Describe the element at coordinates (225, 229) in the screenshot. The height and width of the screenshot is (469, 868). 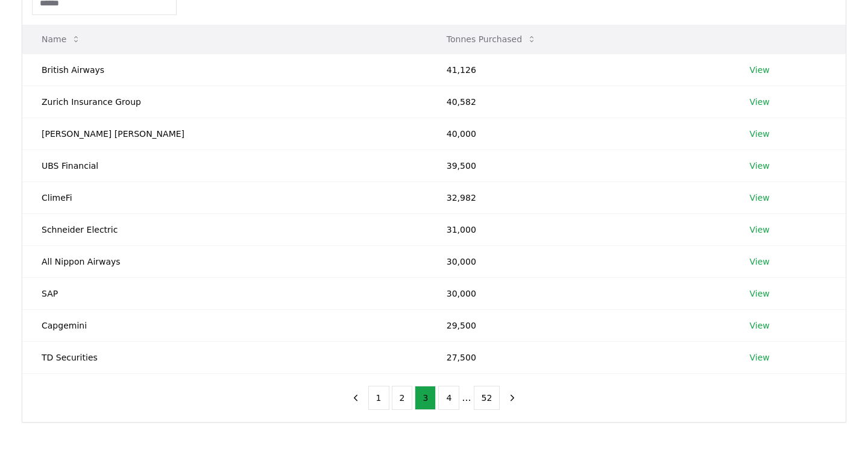
I see `td: Schneider Electric` at that location.